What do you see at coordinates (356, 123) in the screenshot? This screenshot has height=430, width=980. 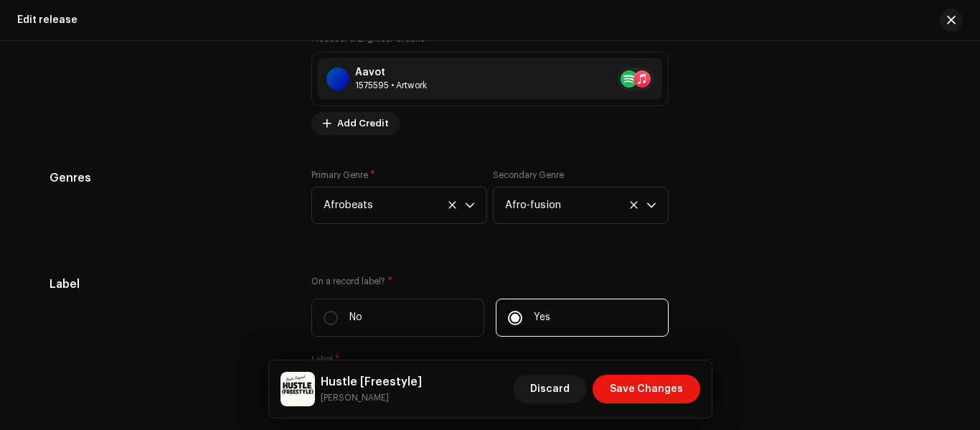 I see `button: Add Credit` at bounding box center [356, 123].